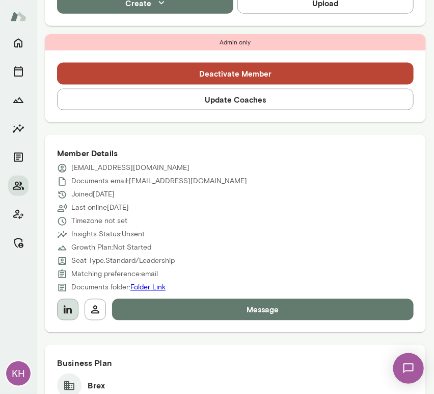 This screenshot has width=434, height=394. I want to click on button: Home, so click(18, 43).